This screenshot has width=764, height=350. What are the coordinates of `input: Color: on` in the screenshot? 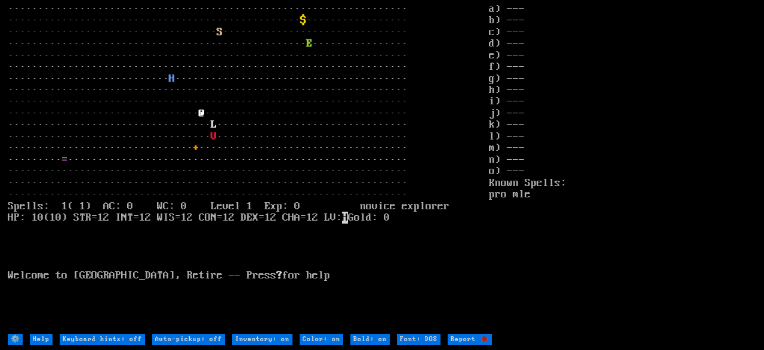 It's located at (321, 340).